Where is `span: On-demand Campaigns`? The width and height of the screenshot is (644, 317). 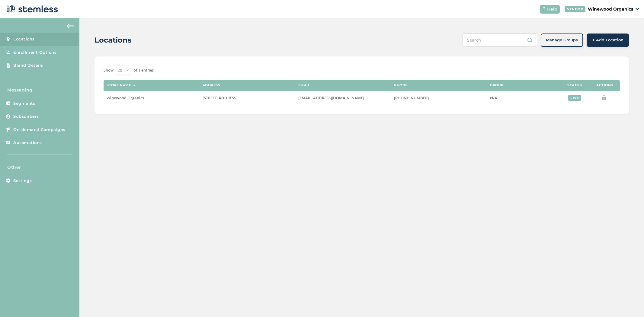
span: On-demand Campaigns is located at coordinates (40, 130).